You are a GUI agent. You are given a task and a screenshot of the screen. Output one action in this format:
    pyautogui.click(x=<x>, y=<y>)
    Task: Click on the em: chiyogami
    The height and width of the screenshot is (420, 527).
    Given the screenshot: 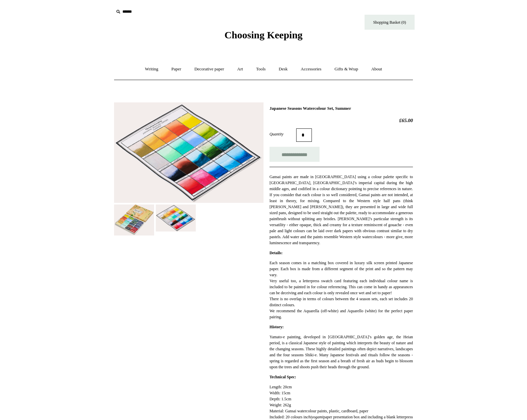 What is the action you would take?
    pyautogui.click(x=315, y=417)
    